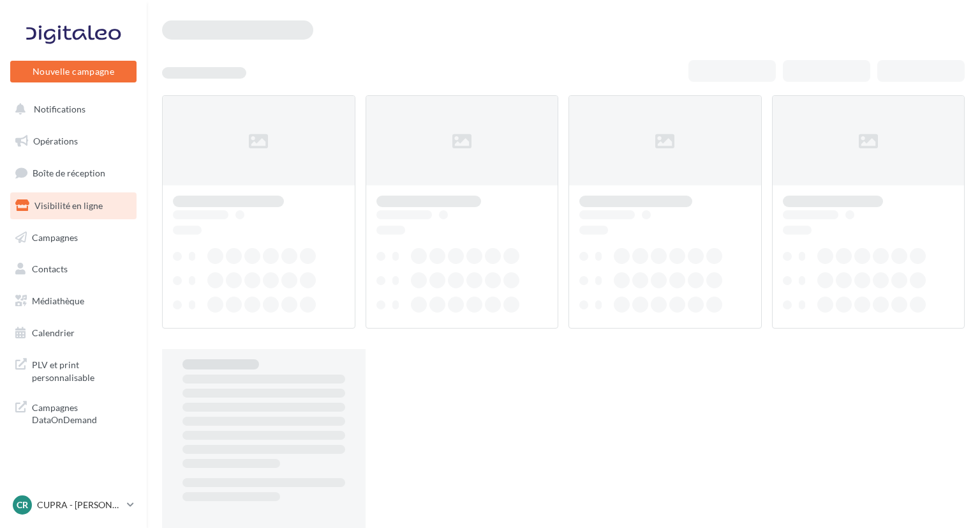 This screenshot has width=980, height=528. What do you see at coordinates (73, 369) in the screenshot?
I see `a: PLV et print personnalisable` at bounding box center [73, 369].